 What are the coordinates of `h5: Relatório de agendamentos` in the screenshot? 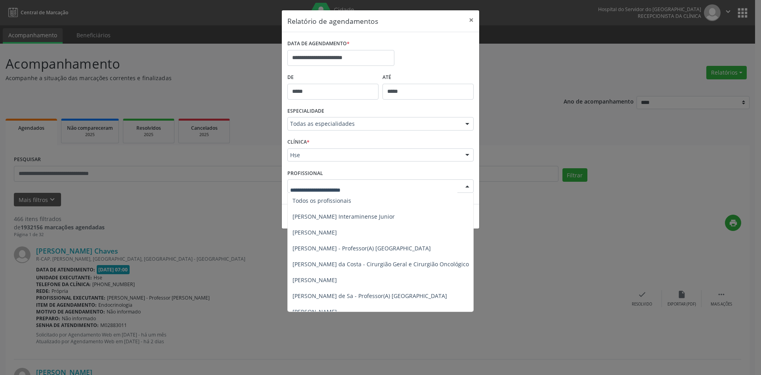 It's located at (333, 21).